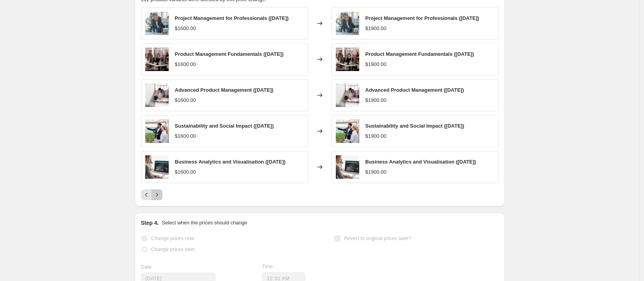 This screenshot has width=644, height=281. I want to click on button: Next, so click(157, 195).